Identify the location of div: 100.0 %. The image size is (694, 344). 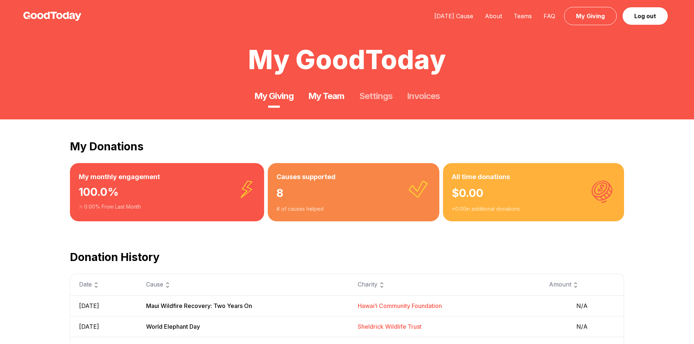
(167, 193).